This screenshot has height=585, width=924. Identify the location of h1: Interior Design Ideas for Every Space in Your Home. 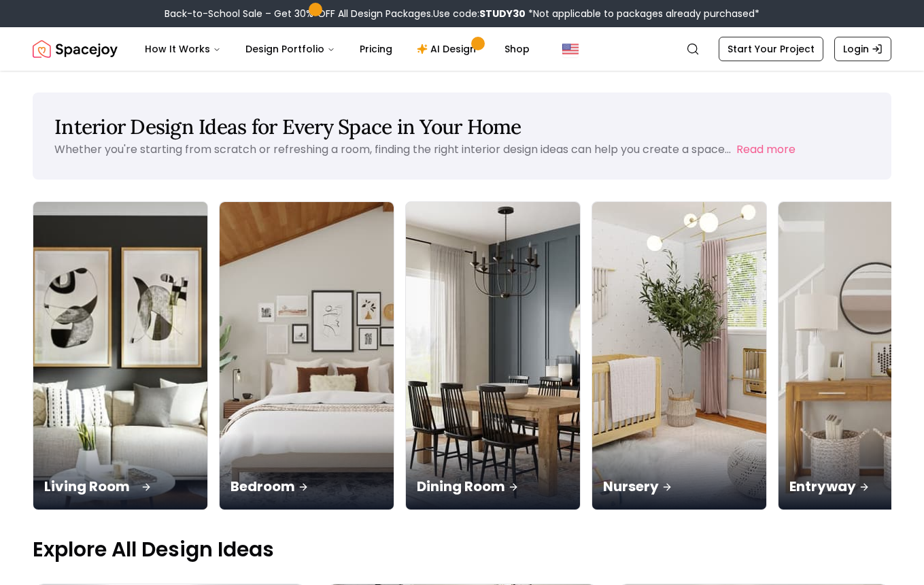
(462, 126).